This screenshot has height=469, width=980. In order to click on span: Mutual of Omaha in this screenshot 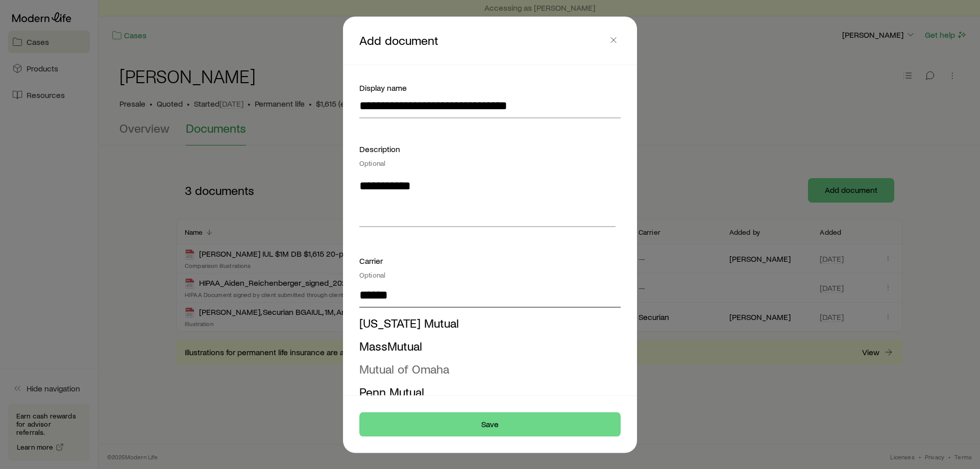, I will do `click(404, 368)`.